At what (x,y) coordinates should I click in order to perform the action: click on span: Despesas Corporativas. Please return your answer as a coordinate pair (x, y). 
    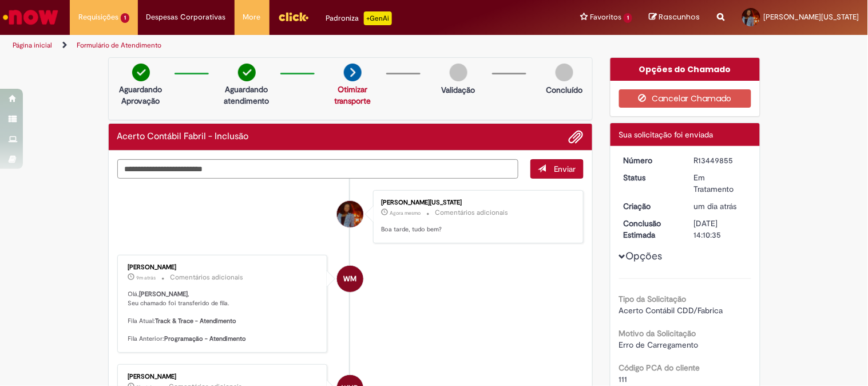
    Looking at the image, I should click on (186, 17).